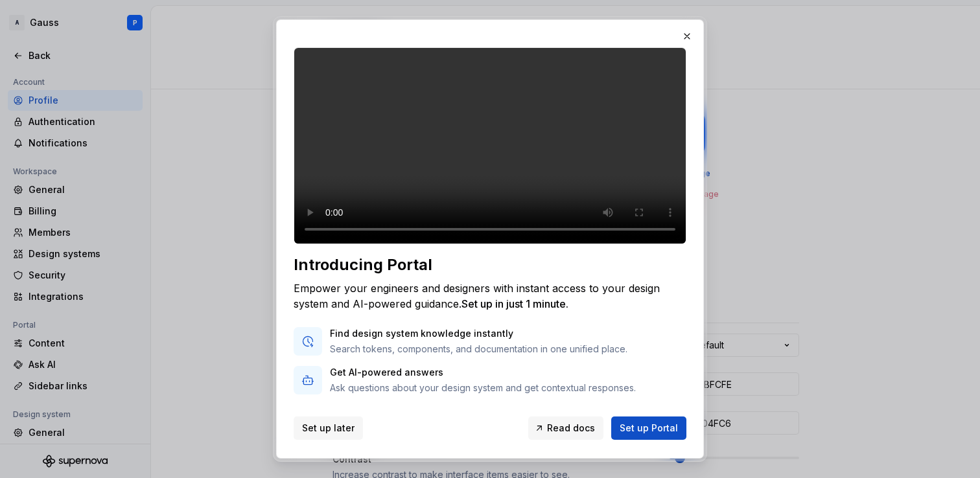 This screenshot has height=478, width=980. I want to click on div: Introducing Portal, so click(490, 265).